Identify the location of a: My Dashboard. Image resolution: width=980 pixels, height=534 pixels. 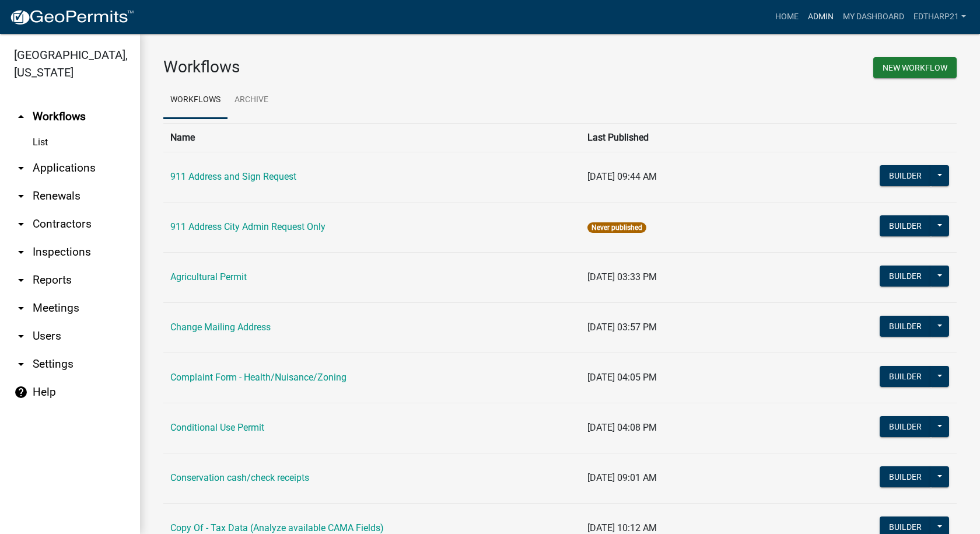
(873, 17).